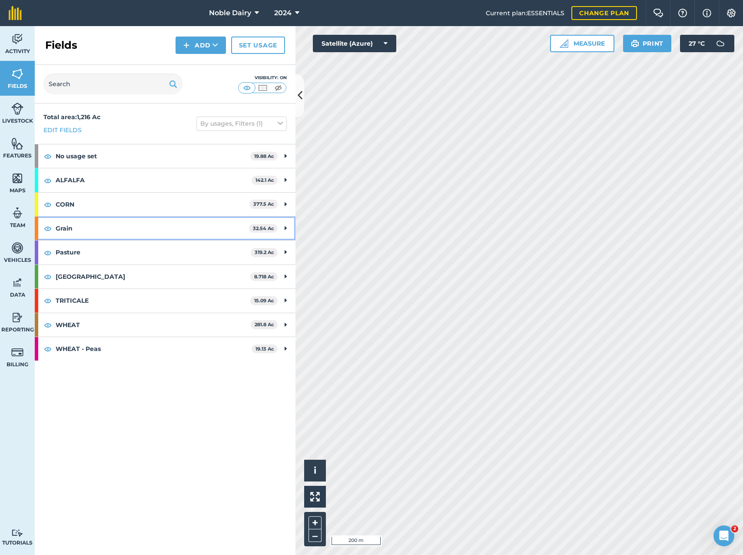  What do you see at coordinates (697, 43) in the screenshot?
I see `span: 27 ° C` at bounding box center [697, 43].